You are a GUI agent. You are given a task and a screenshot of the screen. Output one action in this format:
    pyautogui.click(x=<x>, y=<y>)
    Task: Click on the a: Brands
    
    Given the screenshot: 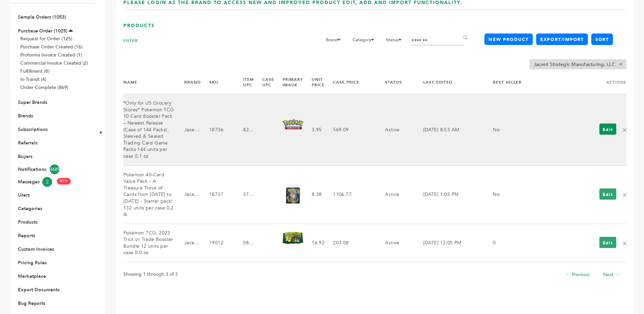 What is the action you would take?
    pyautogui.click(x=25, y=116)
    